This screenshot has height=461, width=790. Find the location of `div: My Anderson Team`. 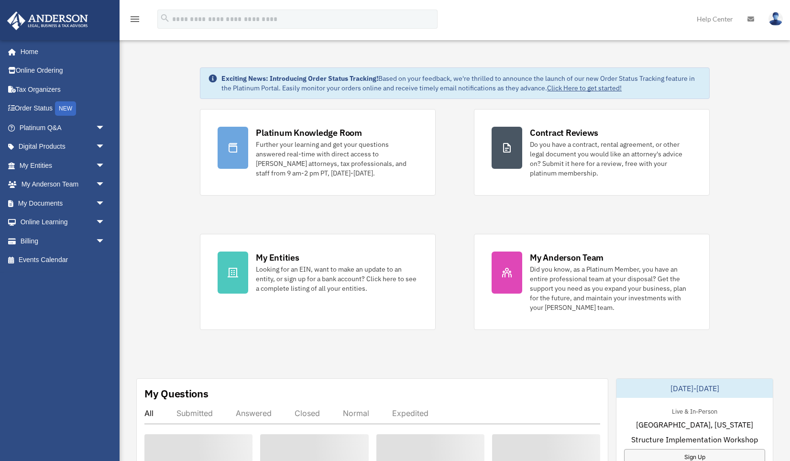

div: My Anderson Team is located at coordinates (567, 257).